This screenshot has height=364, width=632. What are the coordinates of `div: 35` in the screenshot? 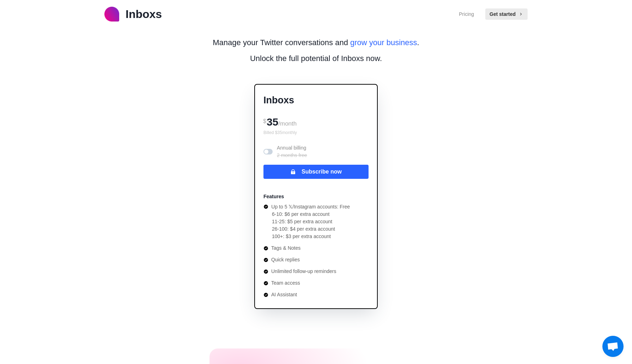 It's located at (316, 121).